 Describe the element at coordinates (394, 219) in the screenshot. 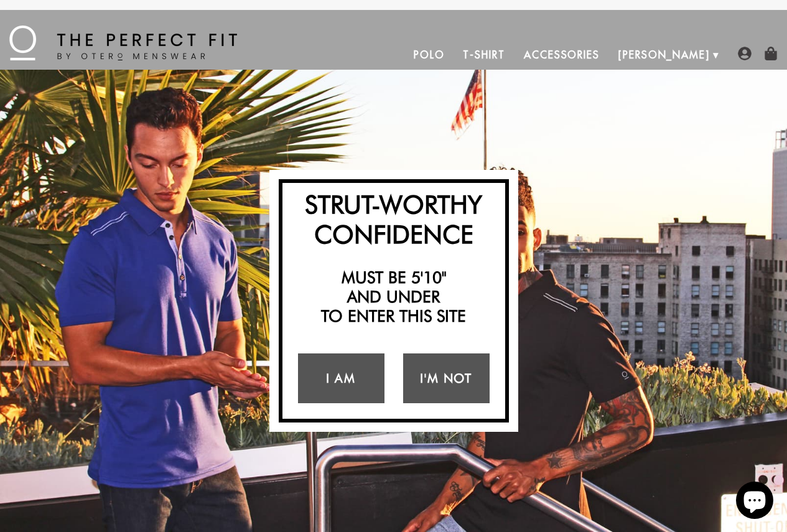

I see `h2: Strut-Worthy Confidence` at that location.